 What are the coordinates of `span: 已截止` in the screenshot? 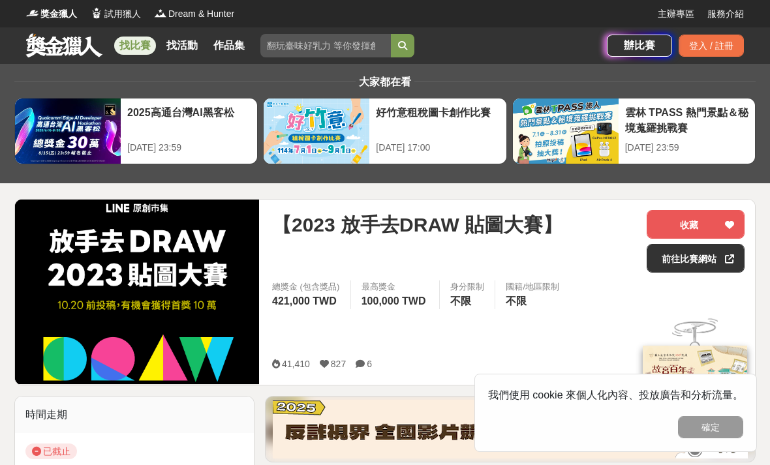 It's located at (51, 452).